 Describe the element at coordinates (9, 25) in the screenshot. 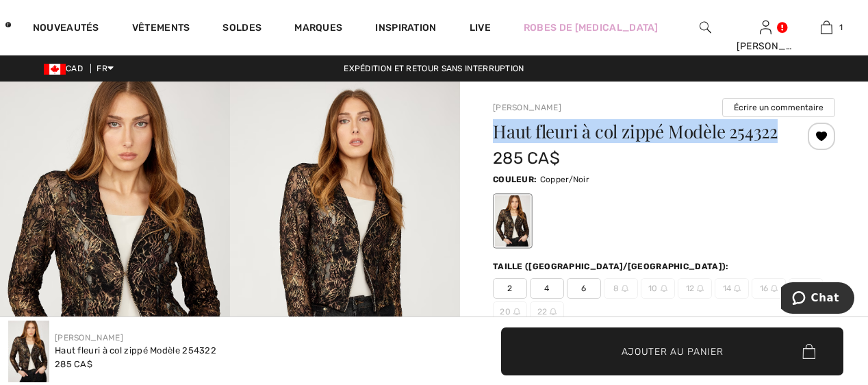

I see `a: 1ère Avenue` at that location.